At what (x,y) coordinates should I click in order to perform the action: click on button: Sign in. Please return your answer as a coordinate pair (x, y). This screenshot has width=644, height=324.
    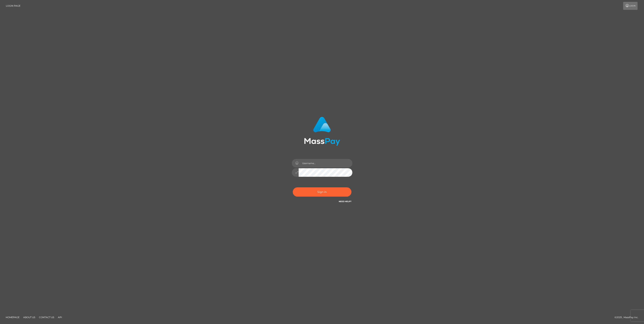
    Looking at the image, I should click on (322, 192).